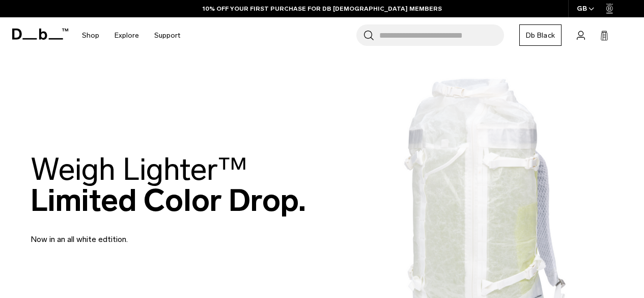 The width and height of the screenshot is (644, 298). Describe the element at coordinates (131, 35) in the screenshot. I see `nav: Main Navigation` at that location.